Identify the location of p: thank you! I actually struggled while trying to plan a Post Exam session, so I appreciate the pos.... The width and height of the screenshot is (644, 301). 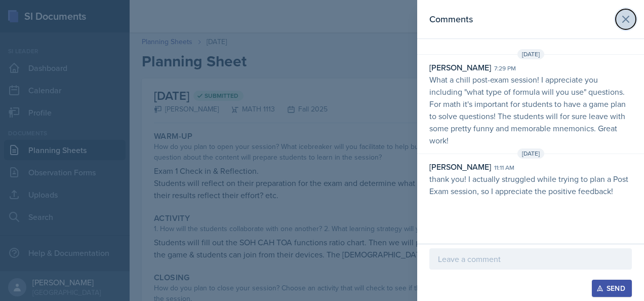
(531, 185).